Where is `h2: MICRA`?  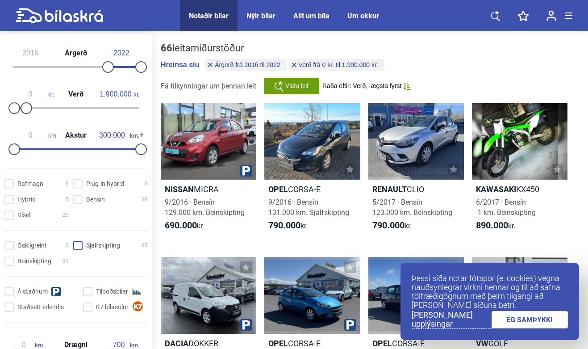 h2: MICRA is located at coordinates (209, 189).